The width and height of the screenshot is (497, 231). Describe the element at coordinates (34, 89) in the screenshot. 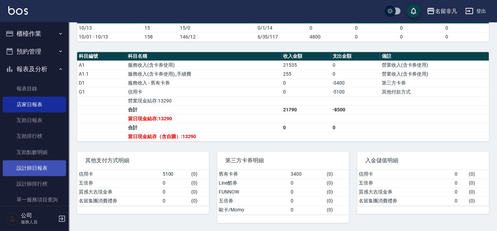

I see `a: 報表目錄` at that location.